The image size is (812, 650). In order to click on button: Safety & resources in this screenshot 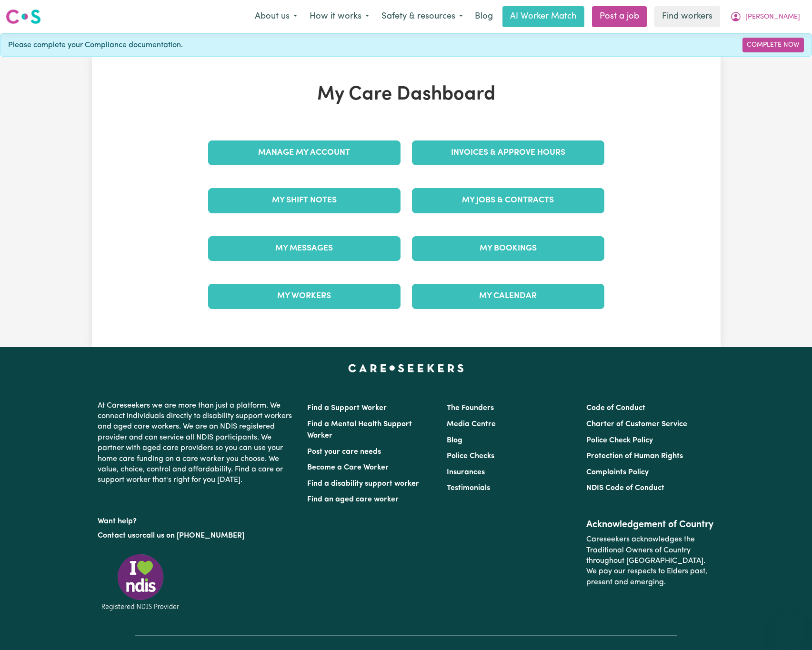, I will do `click(422, 17)`.